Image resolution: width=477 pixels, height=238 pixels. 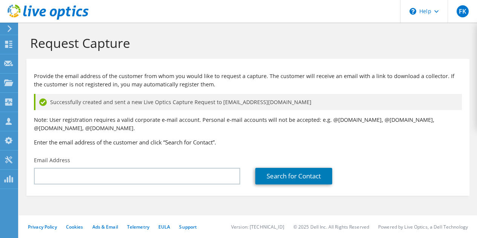 I want to click on li: Powered by Live Optics, a Dell Technology, so click(x=423, y=227).